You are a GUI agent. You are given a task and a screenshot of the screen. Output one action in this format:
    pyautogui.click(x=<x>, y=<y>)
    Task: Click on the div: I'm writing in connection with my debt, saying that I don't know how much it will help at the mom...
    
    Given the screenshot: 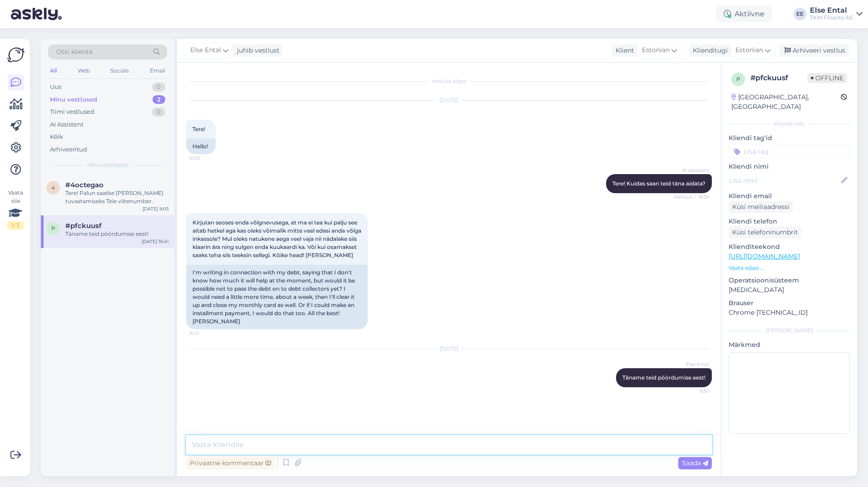 What is the action you would take?
    pyautogui.click(x=277, y=297)
    